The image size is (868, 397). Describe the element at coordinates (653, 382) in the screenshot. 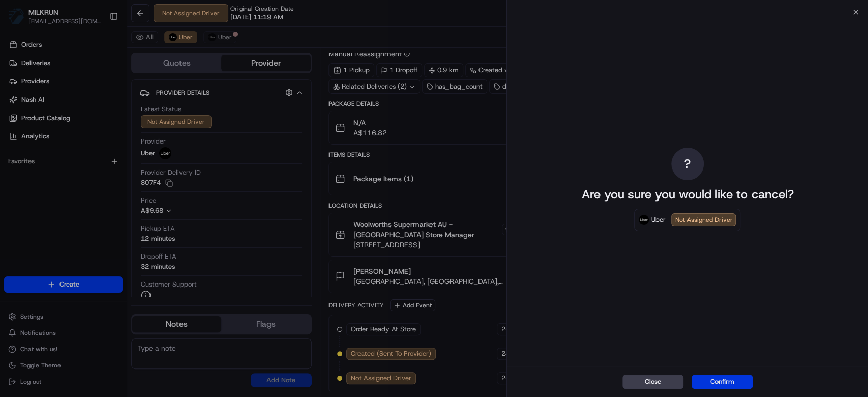

I see `button: Close` at that location.